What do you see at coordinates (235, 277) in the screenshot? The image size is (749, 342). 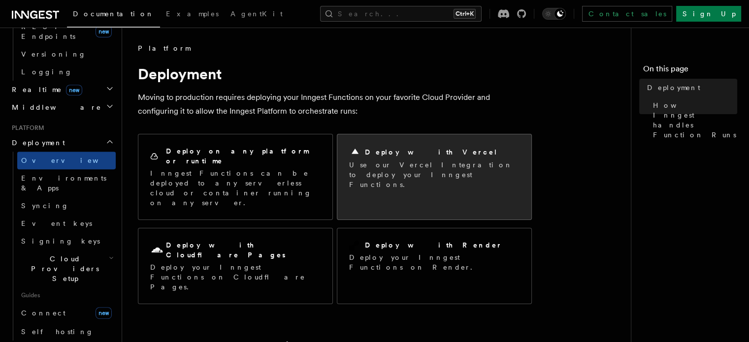 I see `p: Deploy your Inngest Functions on Cloudflare Pages.` at bounding box center [235, 277].